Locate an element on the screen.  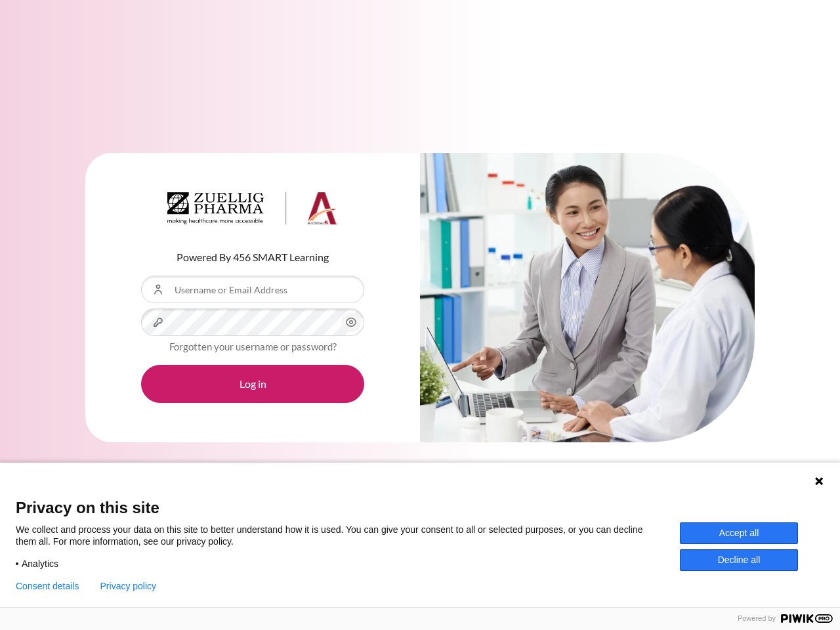
span: Powered by is located at coordinates (756, 619).